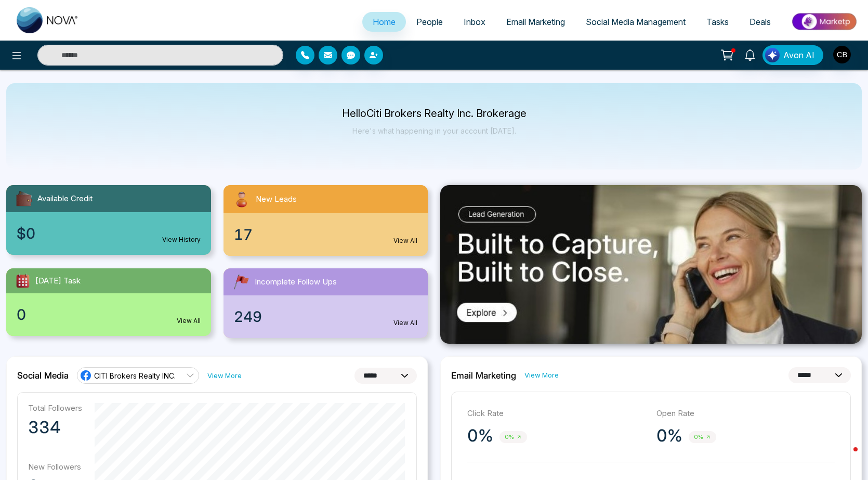  I want to click on a: Email Marketing, so click(535, 22).